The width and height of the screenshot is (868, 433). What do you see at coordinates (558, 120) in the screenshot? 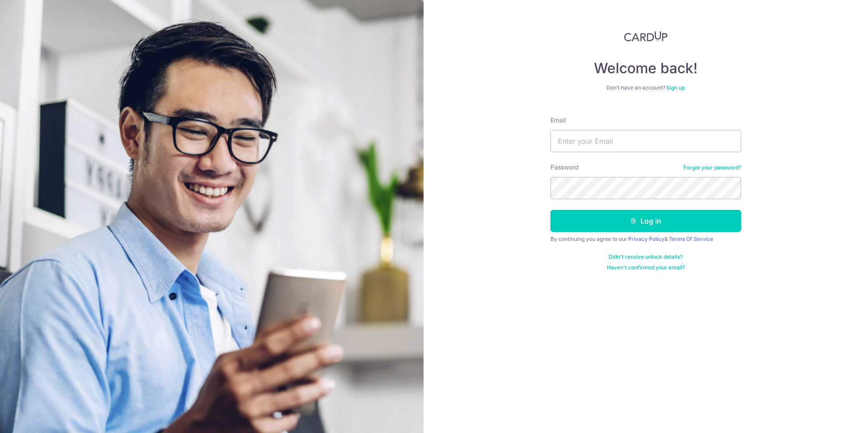
I see `label: Email` at bounding box center [558, 120].